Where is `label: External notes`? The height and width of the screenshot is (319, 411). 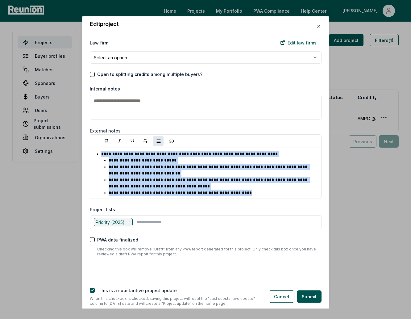
label: External notes is located at coordinates (105, 131).